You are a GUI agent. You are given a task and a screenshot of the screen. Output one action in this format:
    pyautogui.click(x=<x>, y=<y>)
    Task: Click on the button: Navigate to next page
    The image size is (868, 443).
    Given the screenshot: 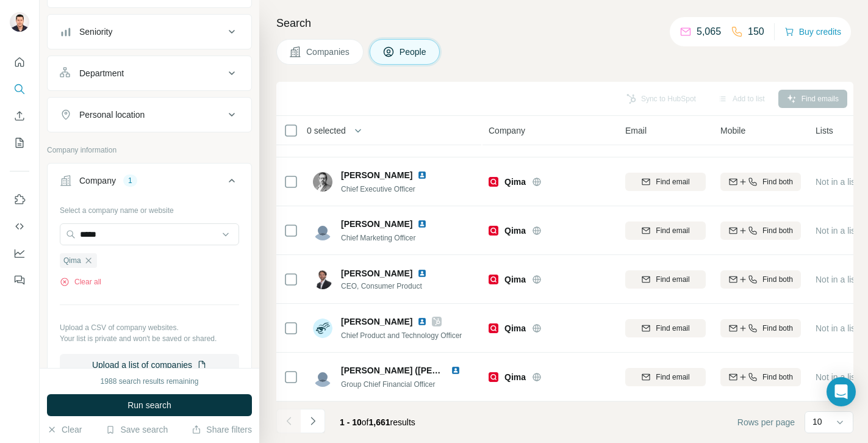 What is the action you would take?
    pyautogui.click(x=313, y=421)
    